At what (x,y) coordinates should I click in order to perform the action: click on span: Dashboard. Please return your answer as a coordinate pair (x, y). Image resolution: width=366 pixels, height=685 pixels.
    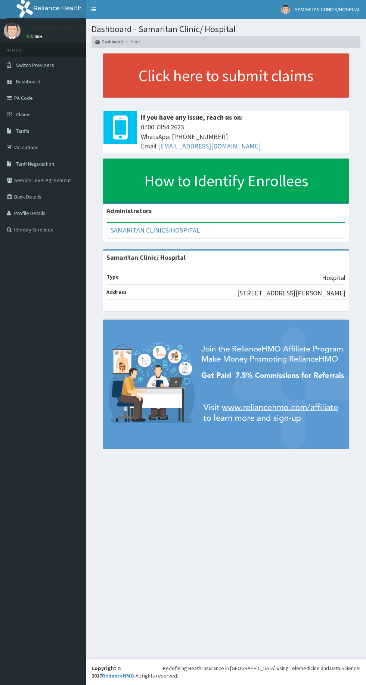
    Looking at the image, I should click on (28, 82).